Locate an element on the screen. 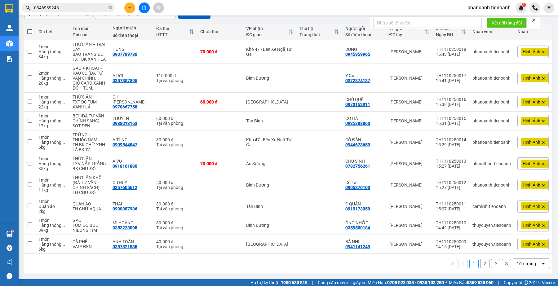 The height and width of the screenshot is (286, 558). div: 0353223095 is located at coordinates (125, 228).